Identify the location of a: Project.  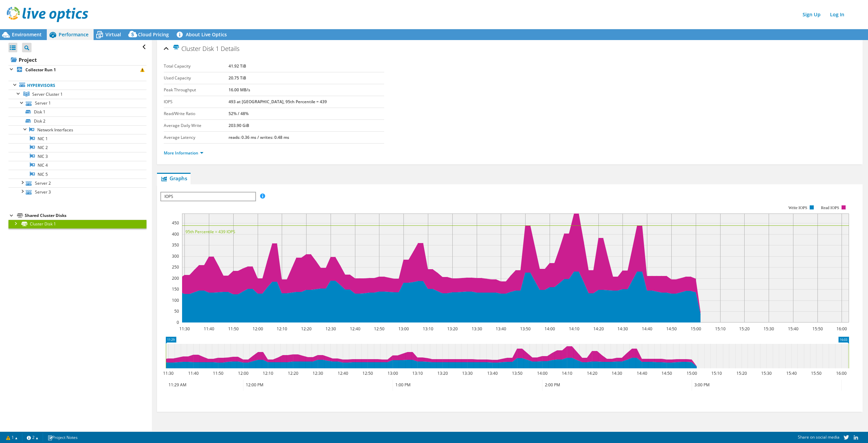
(77, 59).